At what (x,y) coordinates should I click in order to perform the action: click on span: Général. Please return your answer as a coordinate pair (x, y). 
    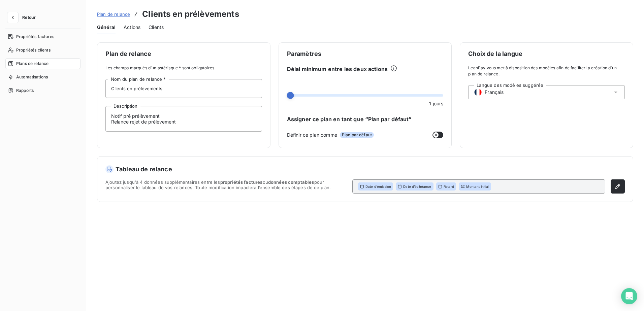
    Looking at the image, I should click on (106, 27).